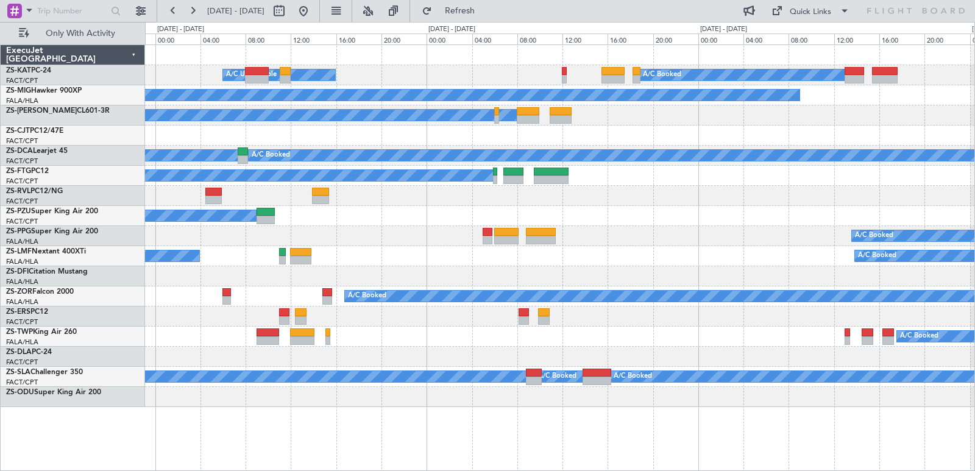 The height and width of the screenshot is (471, 975). Describe the element at coordinates (52, 211) in the screenshot. I see `a: ZS-PZUSuper King Air 200` at that location.